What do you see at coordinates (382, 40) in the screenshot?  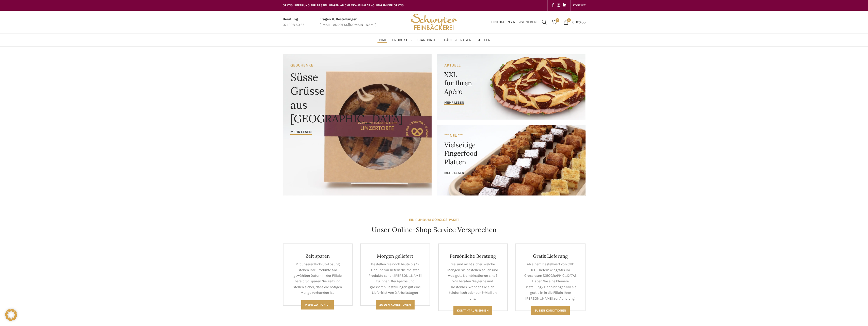 I see `span: Home` at bounding box center [382, 40].